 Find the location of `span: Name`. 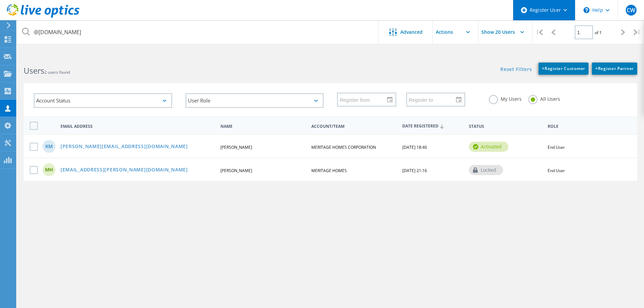

span: Name is located at coordinates (263, 127).